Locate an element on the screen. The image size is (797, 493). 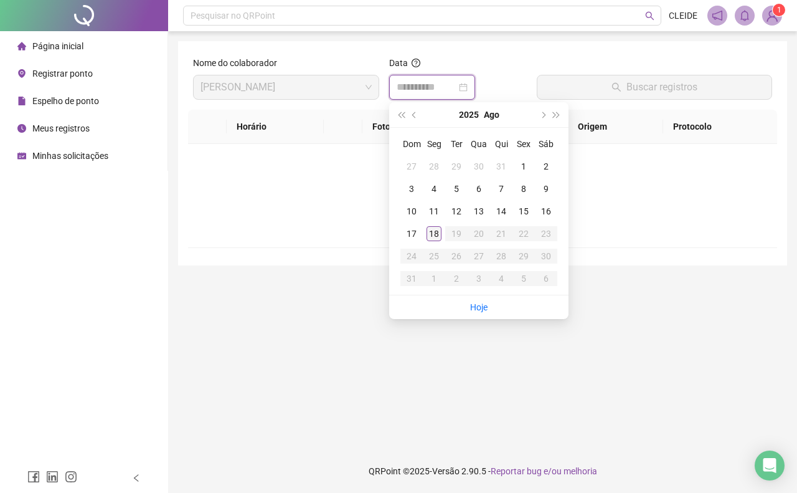
td: 2025-07-27 is located at coordinates (412, 166).